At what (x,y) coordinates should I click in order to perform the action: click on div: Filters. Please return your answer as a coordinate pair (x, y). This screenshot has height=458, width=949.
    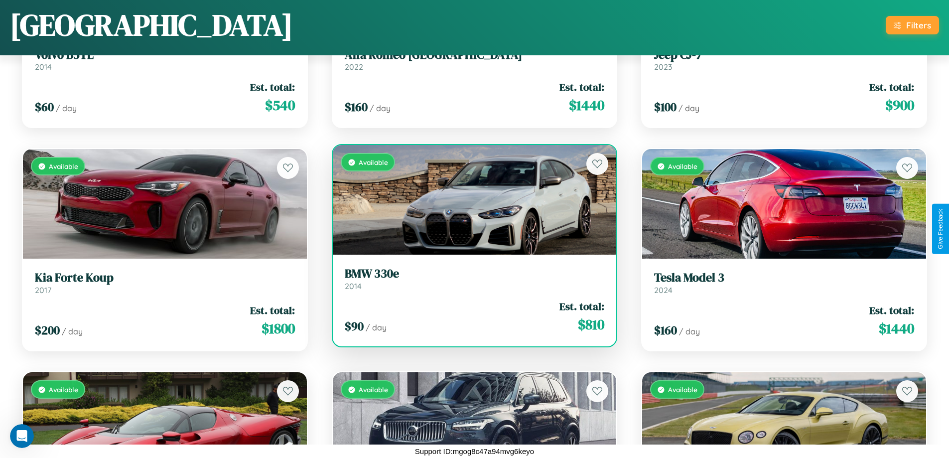
    Looking at the image, I should click on (919, 25).